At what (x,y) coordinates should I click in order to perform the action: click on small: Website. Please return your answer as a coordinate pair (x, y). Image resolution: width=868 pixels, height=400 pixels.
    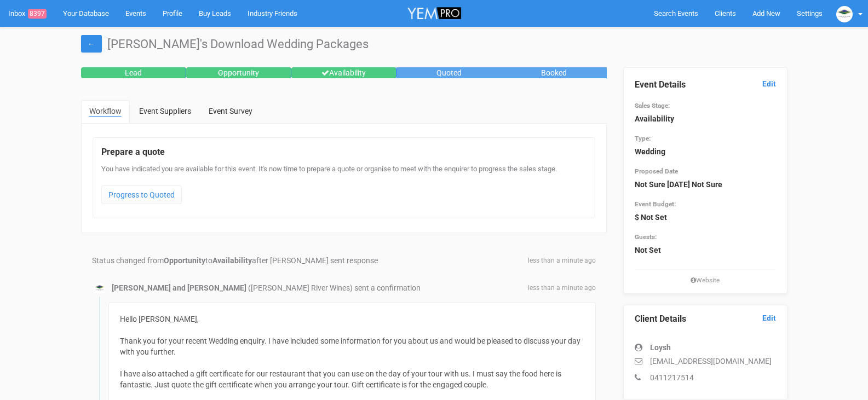
    Looking at the image, I should click on (705, 280).